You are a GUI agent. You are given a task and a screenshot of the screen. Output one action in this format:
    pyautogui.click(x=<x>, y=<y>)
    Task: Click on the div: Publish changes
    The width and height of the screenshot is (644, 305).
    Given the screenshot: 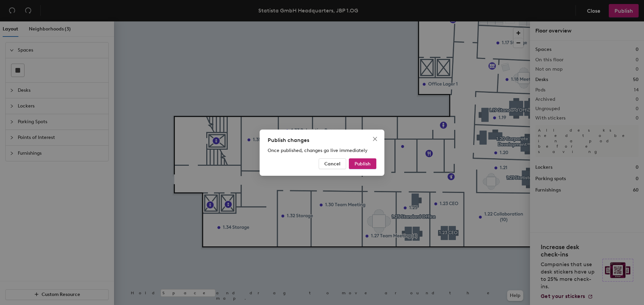 What is the action you would take?
    pyautogui.click(x=322, y=140)
    